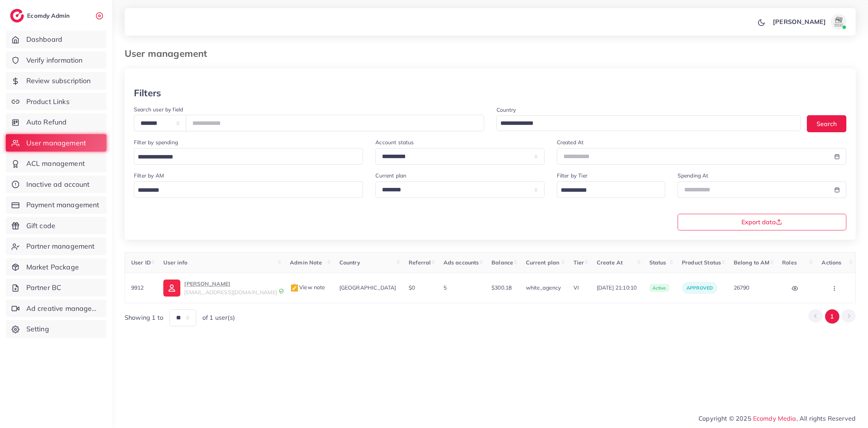 The image size is (868, 428). Describe the element at coordinates (411, 287) in the screenshot. I see `span: $0` at that location.